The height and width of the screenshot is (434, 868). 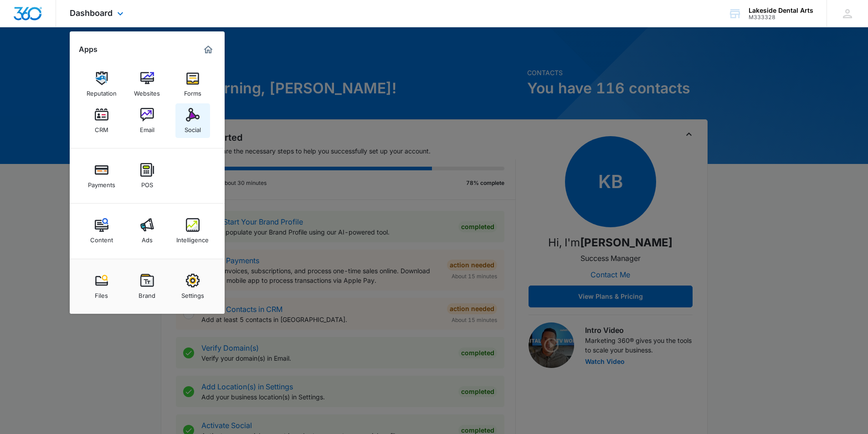 What do you see at coordinates (102, 286) in the screenshot?
I see `a: Files` at bounding box center [102, 286].